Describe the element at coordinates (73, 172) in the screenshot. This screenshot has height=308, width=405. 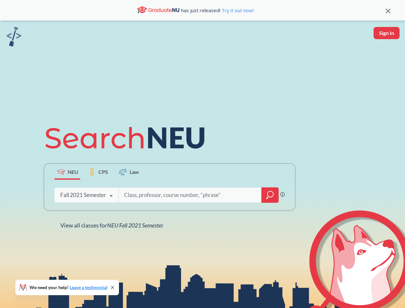
I see `span: NEU` at that location.